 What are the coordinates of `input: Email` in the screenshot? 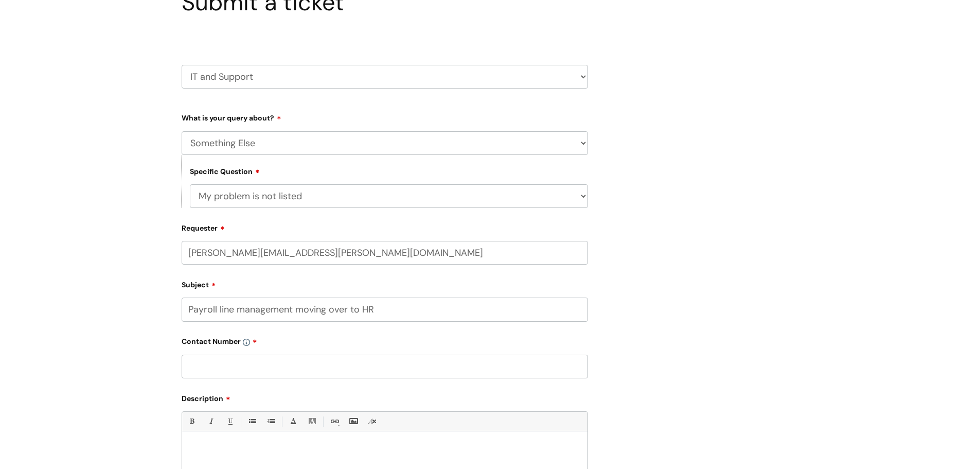 It's located at (385, 253).